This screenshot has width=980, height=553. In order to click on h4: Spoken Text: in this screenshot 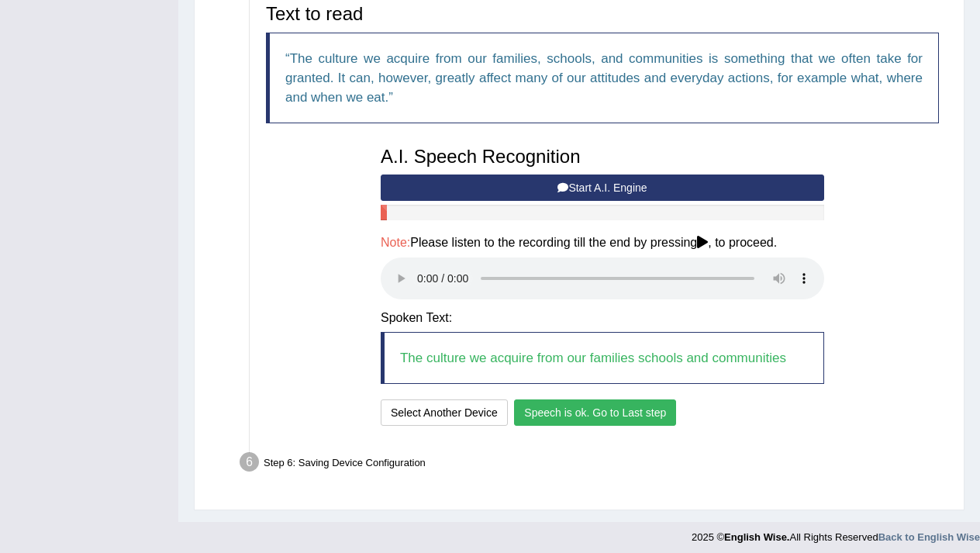, I will do `click(603, 318)`.